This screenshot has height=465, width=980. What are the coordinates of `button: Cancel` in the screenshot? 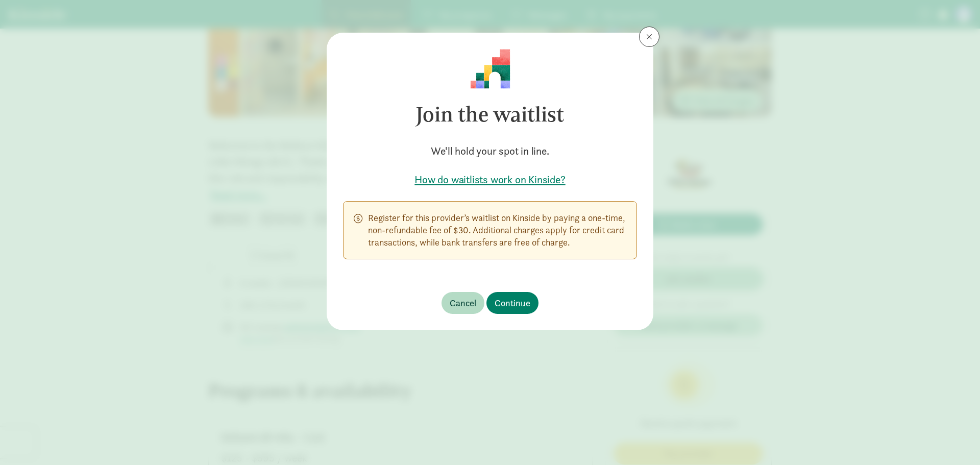 It's located at (463, 303).